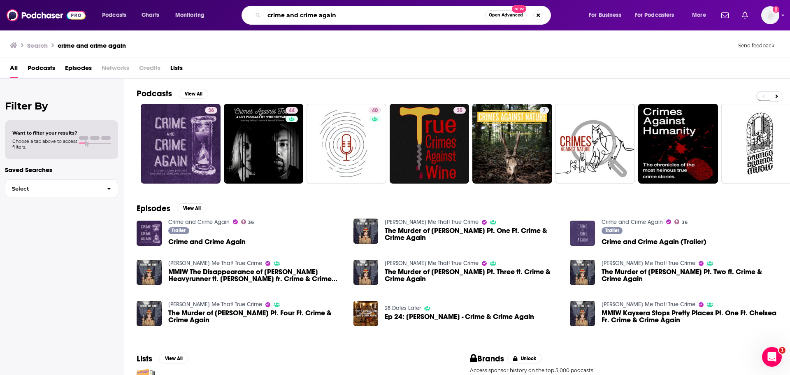  Describe the element at coordinates (505, 15) in the screenshot. I see `span: Open Advanced` at that location.